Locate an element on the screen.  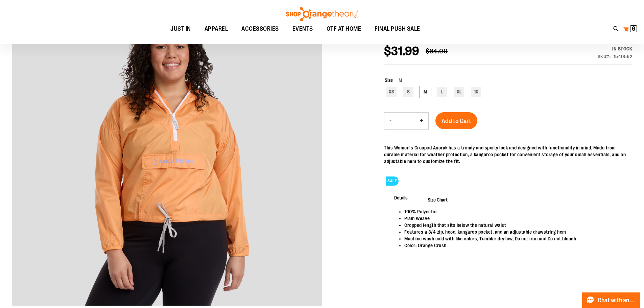
button: Increase product quantity is located at coordinates (421, 121).